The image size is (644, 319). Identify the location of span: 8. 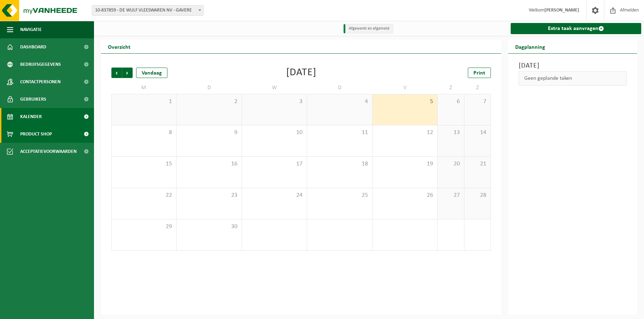
(144, 133).